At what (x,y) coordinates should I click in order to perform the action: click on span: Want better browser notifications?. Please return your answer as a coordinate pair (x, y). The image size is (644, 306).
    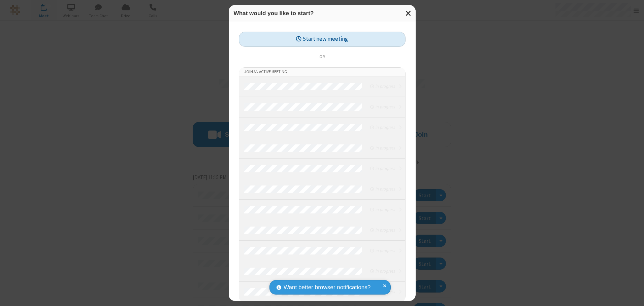
    Looking at the image, I should click on (327, 287).